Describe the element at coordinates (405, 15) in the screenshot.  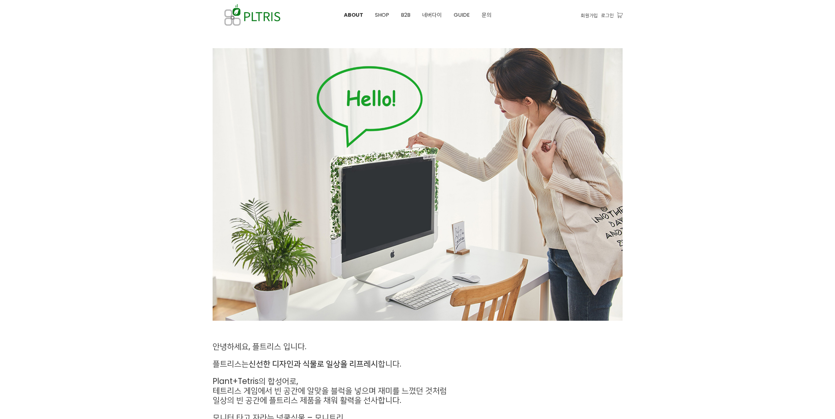
I see `a: B2B` at that location.